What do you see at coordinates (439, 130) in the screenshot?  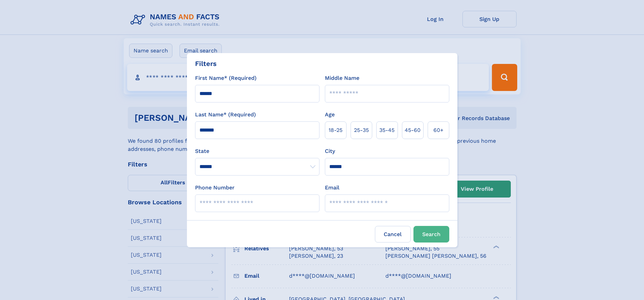 I see `span: 60+` at bounding box center [439, 130].